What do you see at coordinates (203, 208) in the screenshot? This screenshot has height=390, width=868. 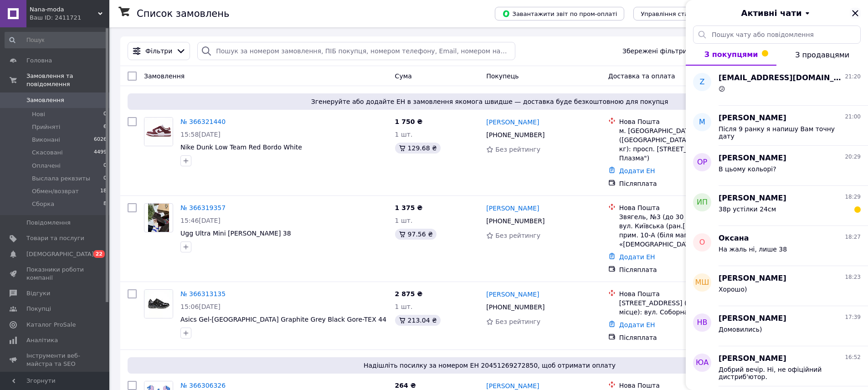 I see `a: № 366319357` at bounding box center [203, 208].